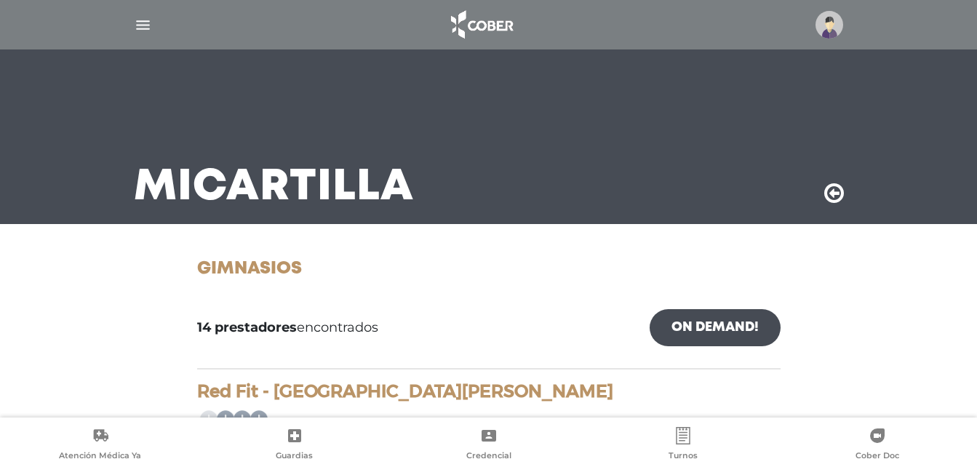 The width and height of the screenshot is (977, 467). Describe the element at coordinates (829, 25) in the screenshot. I see `img: profile-placeholder.svg` at that location.